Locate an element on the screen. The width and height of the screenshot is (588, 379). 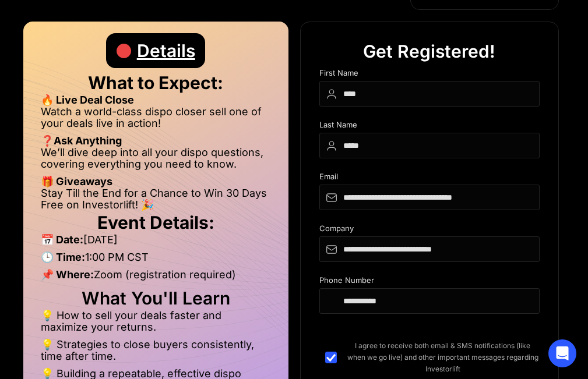
div: Email is located at coordinates (429, 178).